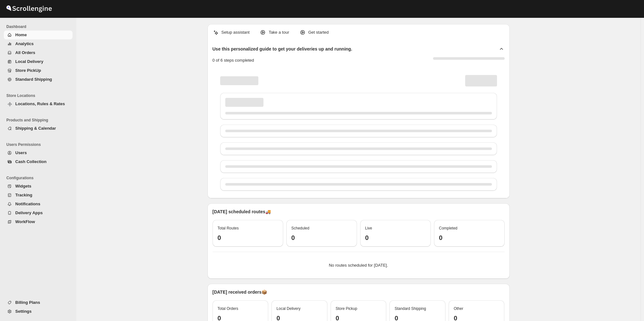 The height and width of the screenshot is (321, 644). I want to click on span: Users Permissions, so click(40, 145).